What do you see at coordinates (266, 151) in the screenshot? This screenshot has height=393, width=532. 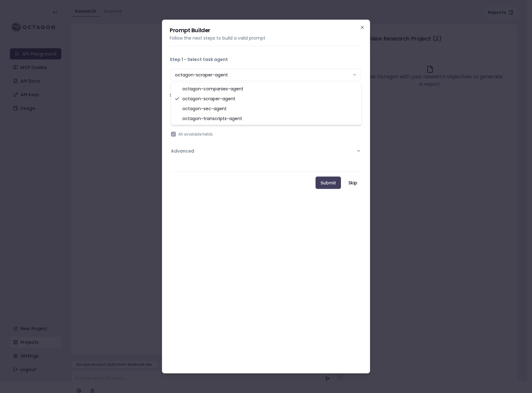 I see `button: Advanced` at bounding box center [266, 151].